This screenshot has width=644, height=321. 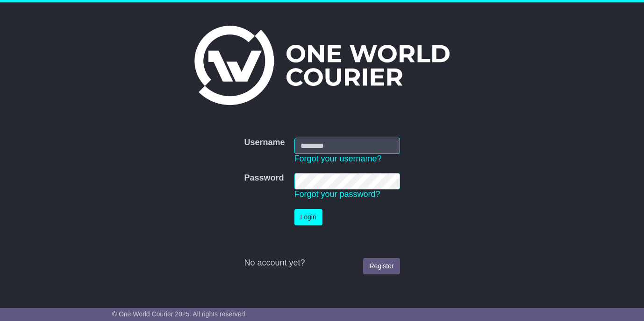 What do you see at coordinates (308, 217) in the screenshot?
I see `button: Login` at bounding box center [308, 217].